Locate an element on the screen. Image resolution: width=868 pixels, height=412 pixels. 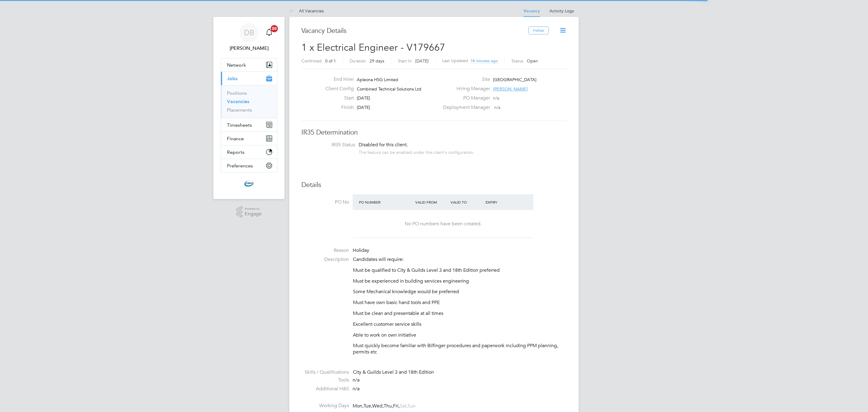
p: Must quickly become familiar with Bilfinger procedures and paperwork including PPM planning, perm... is located at coordinates (460, 349).